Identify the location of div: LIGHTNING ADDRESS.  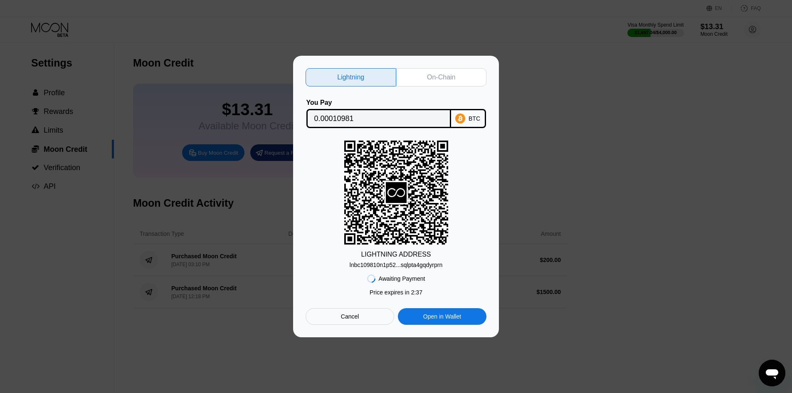
(396, 254).